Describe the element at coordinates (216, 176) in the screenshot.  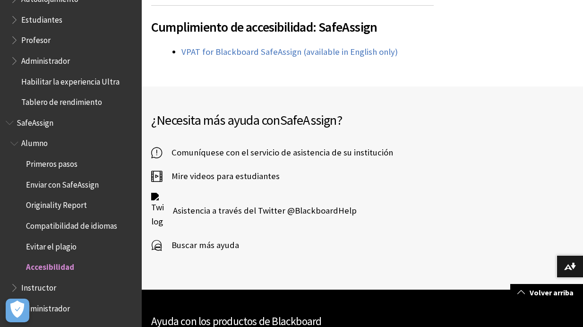
I see `a: Mire videos para estudiantes` at that location.